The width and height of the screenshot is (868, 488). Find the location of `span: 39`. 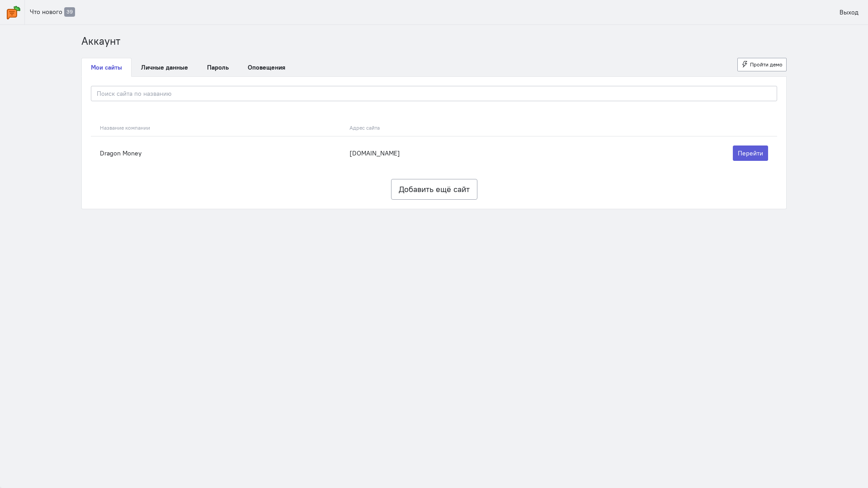

span: 39 is located at coordinates (70, 12).